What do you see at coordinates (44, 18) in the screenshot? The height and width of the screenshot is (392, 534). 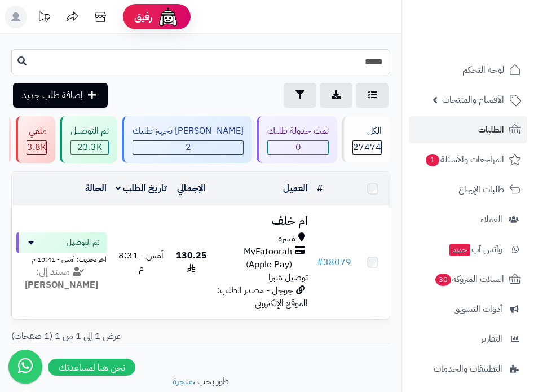 I see `a: تحديثات المنصة` at bounding box center [44, 18].